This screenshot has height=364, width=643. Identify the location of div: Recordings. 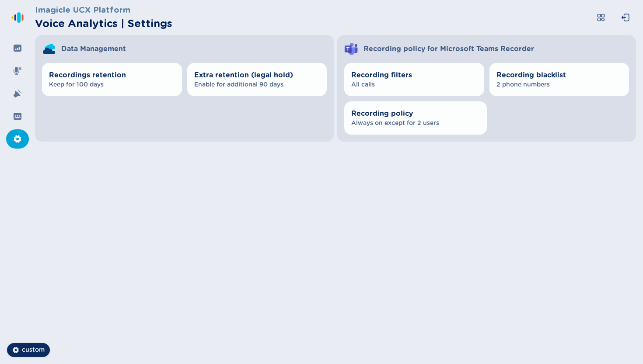
(17, 71).